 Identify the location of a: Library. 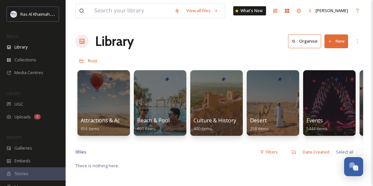
(114, 41).